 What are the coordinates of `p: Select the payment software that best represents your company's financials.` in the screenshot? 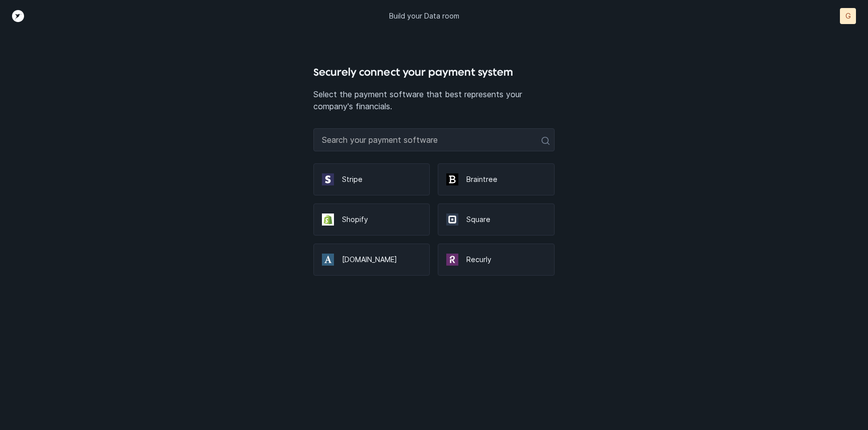 It's located at (434, 100).